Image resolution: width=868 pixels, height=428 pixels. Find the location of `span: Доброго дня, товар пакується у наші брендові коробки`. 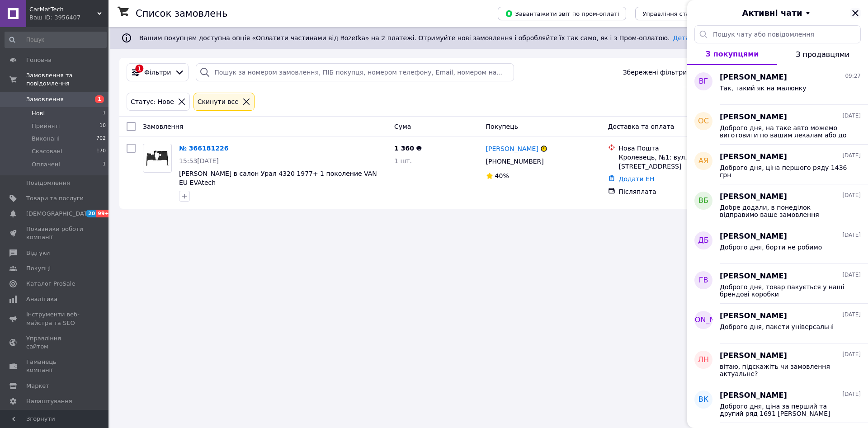

span: Доброго дня, товар пакується у наші брендові коробки is located at coordinates (784, 291).